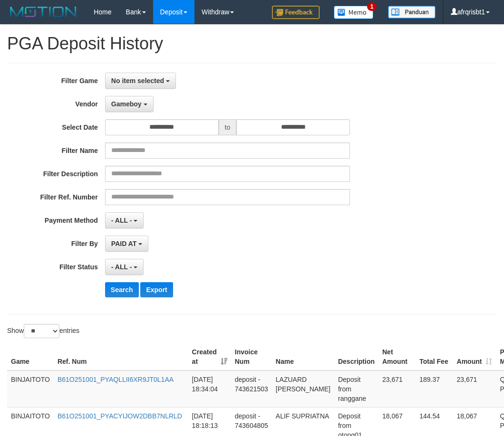 The height and width of the screenshot is (436, 504). What do you see at coordinates (435, 357) in the screenshot?
I see `th: Total Fee` at bounding box center [435, 357].